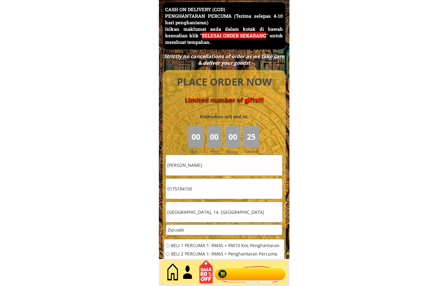 The image size is (448, 286). What do you see at coordinates (225, 254) in the screenshot?
I see `span: BELI 2 PERCUMA 1: RM65 + Penghantaran Percuma` at bounding box center [225, 254].